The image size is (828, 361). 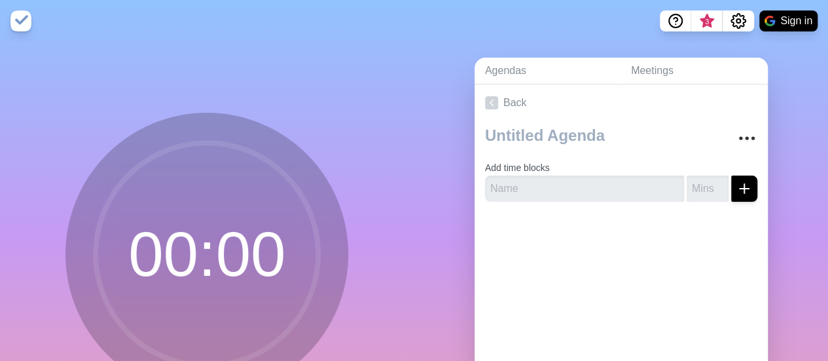 I want to click on a: Meetings, so click(x=694, y=71).